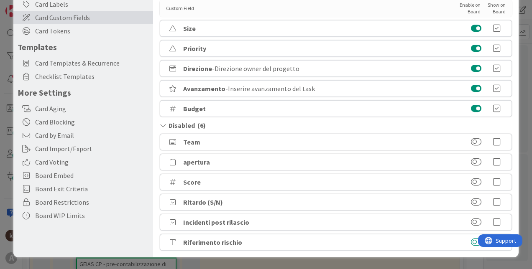 This screenshot has height=269, width=532. I want to click on span: Card Tokens, so click(92, 31).